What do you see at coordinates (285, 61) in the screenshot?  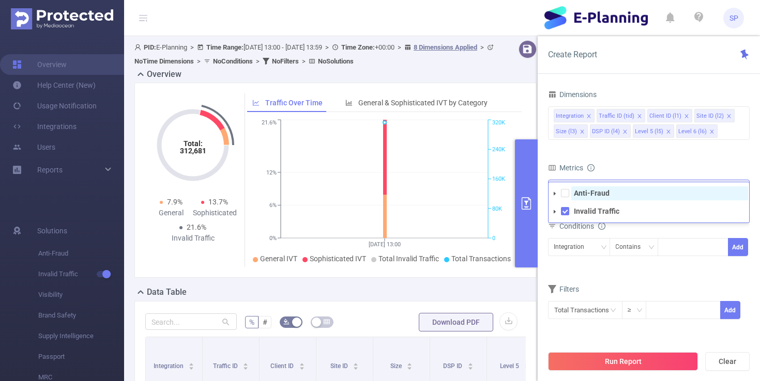 I see `b: No Filters` at bounding box center [285, 61].